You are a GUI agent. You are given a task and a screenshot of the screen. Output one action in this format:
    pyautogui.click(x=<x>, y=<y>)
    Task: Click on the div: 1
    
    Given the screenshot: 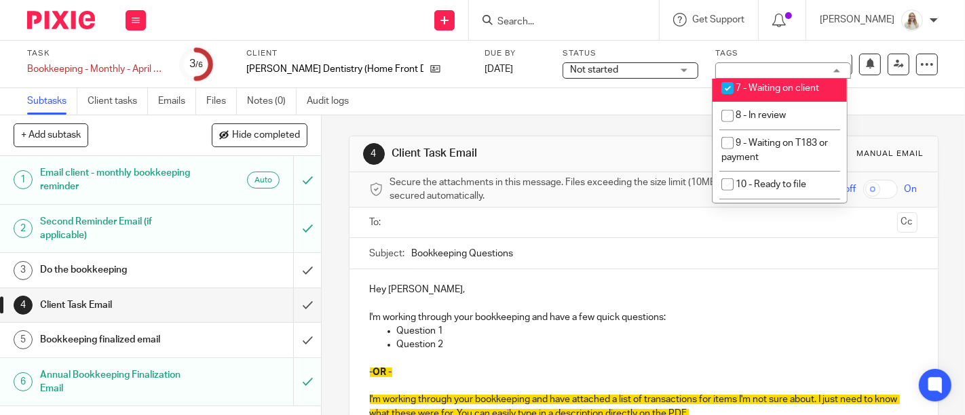 What is the action you would take?
    pyautogui.click(x=23, y=180)
    